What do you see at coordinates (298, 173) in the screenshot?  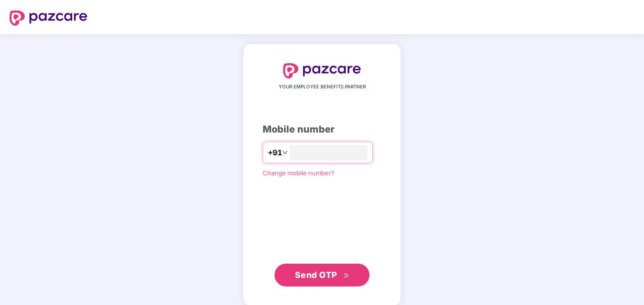 I see `span: Change mobile number?` at bounding box center [298, 173].